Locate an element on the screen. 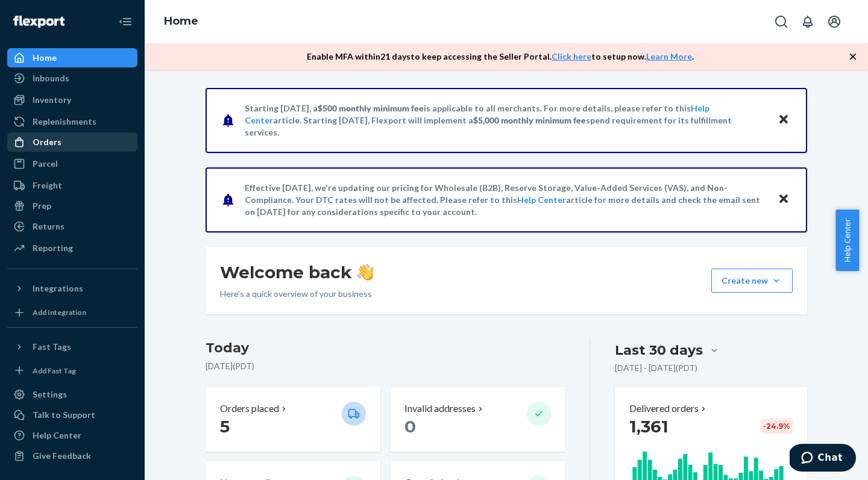 The width and height of the screenshot is (868, 480). div: Reporting is located at coordinates (53, 248).